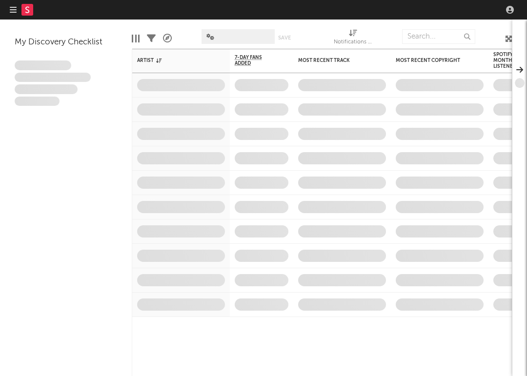 The height and width of the screenshot is (376, 527). I want to click on div: Most Recent Track, so click(335, 60).